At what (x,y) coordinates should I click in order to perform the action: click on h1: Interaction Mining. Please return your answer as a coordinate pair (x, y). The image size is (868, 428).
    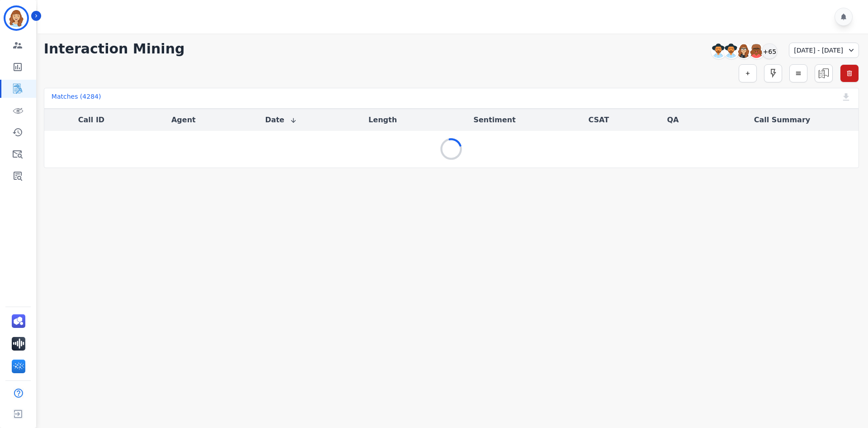
    Looking at the image, I should click on (114, 49).